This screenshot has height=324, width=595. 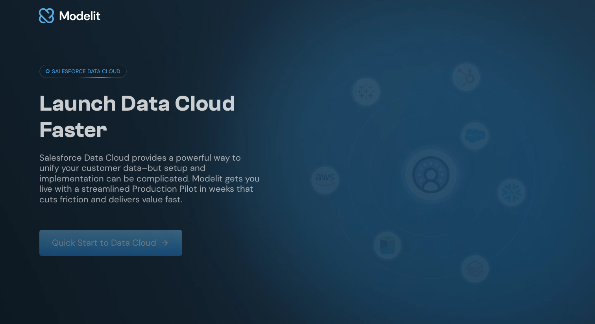 I want to click on h1: Launch Data Cloud Faster, so click(x=150, y=117).